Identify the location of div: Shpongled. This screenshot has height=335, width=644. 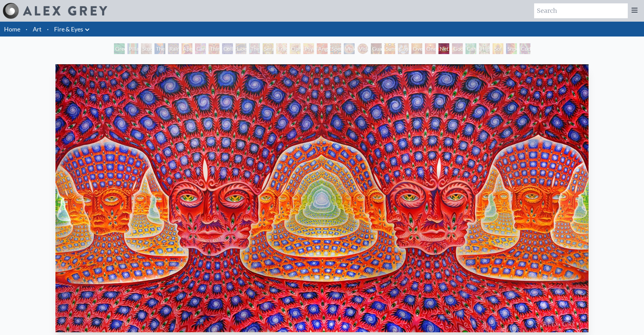
(512, 49).